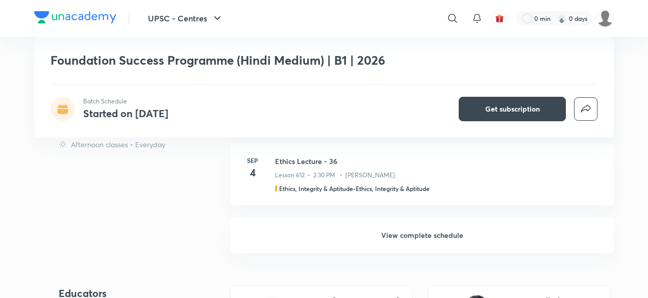 This screenshot has width=648, height=298. Describe the element at coordinates (512, 109) in the screenshot. I see `button: Get subscription` at that location.